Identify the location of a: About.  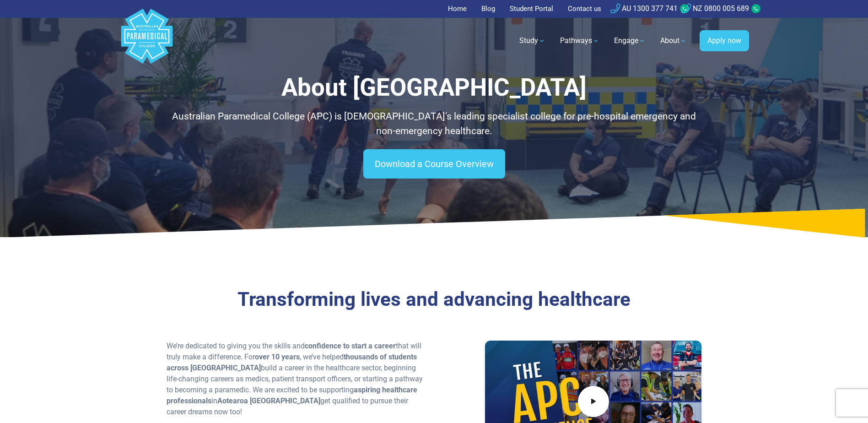
(673, 41).